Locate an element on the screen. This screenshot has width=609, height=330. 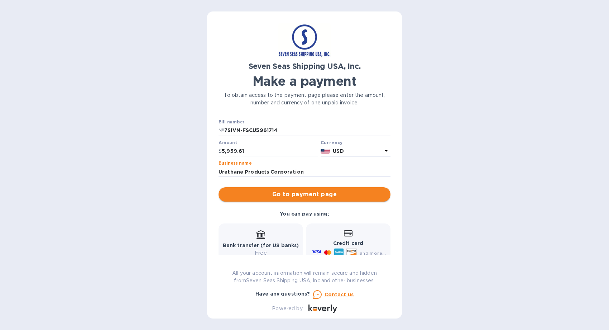
img: USD is located at coordinates (325, 151).